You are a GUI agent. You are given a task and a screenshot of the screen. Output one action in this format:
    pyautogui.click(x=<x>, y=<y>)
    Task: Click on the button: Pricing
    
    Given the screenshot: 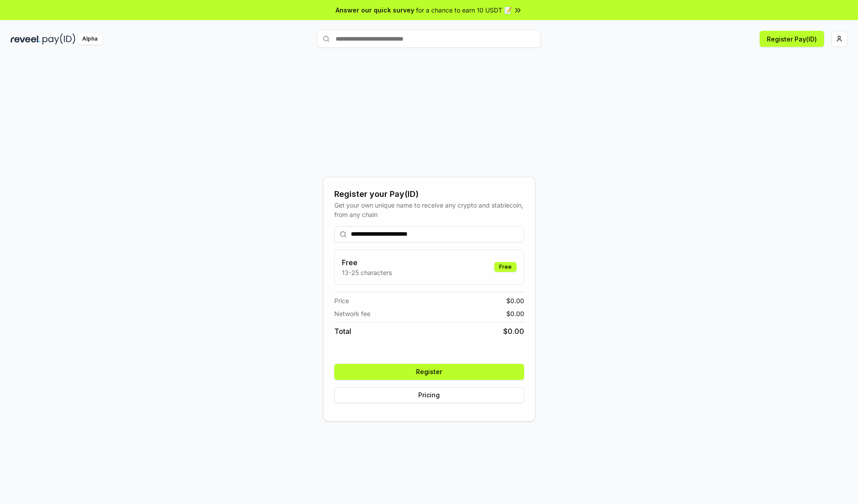 What is the action you would take?
    pyautogui.click(x=429, y=395)
    